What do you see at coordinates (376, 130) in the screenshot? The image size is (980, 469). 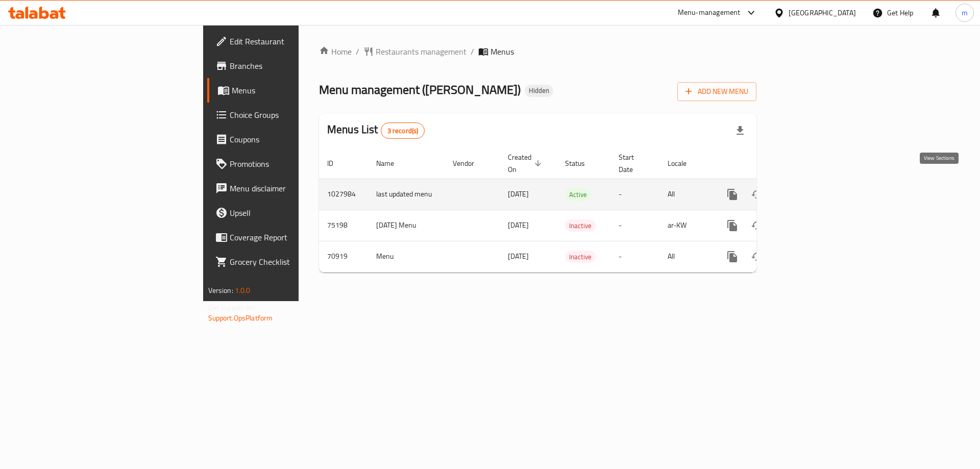 I see `h2: Menus List` at bounding box center [376, 130].